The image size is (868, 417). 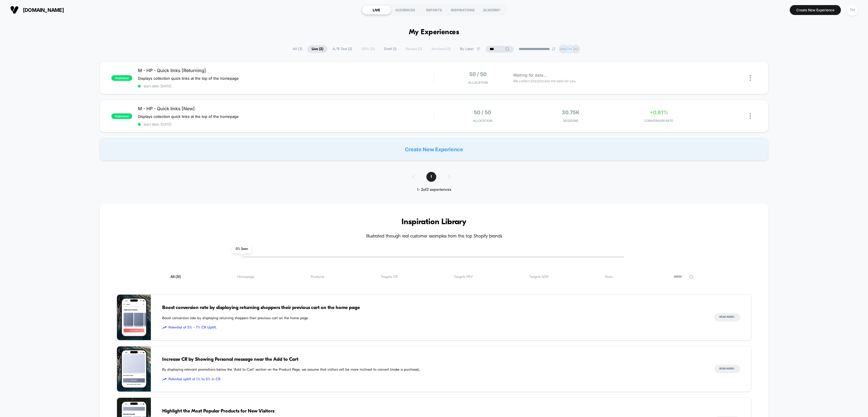 I want to click on span: Increase CR by Showing Personal message near the Add to Cart, so click(x=433, y=360).